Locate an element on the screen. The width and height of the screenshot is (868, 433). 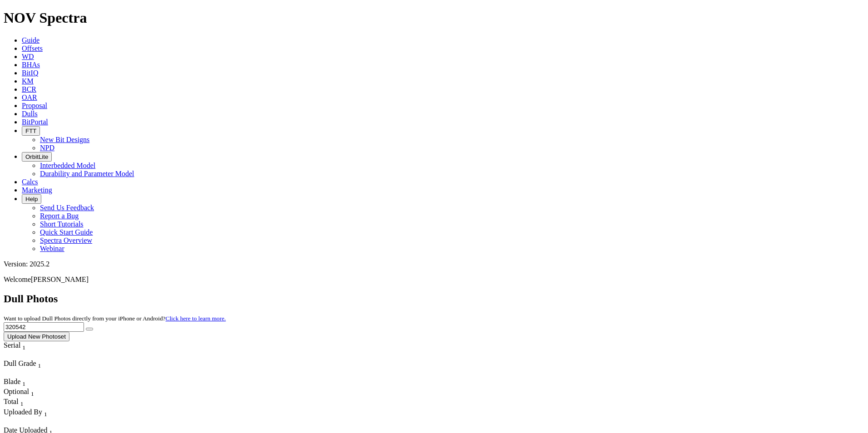
span: Guide is located at coordinates (31, 40).